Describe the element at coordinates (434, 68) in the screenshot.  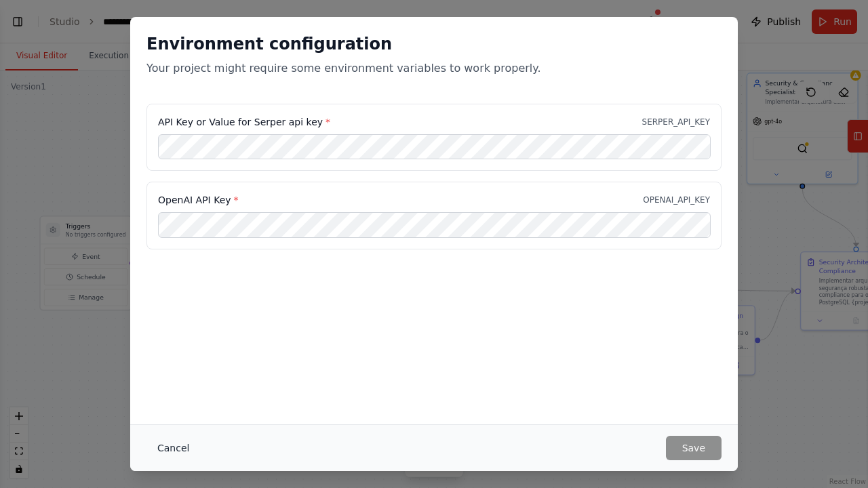
I see `p: Your project might require some environment variables to work properly.` at that location.